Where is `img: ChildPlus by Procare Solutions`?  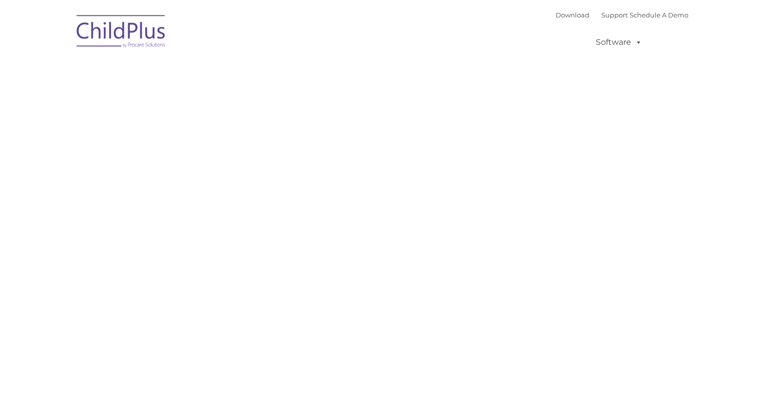
img: ChildPlus by Procare Solutions is located at coordinates (121, 33).